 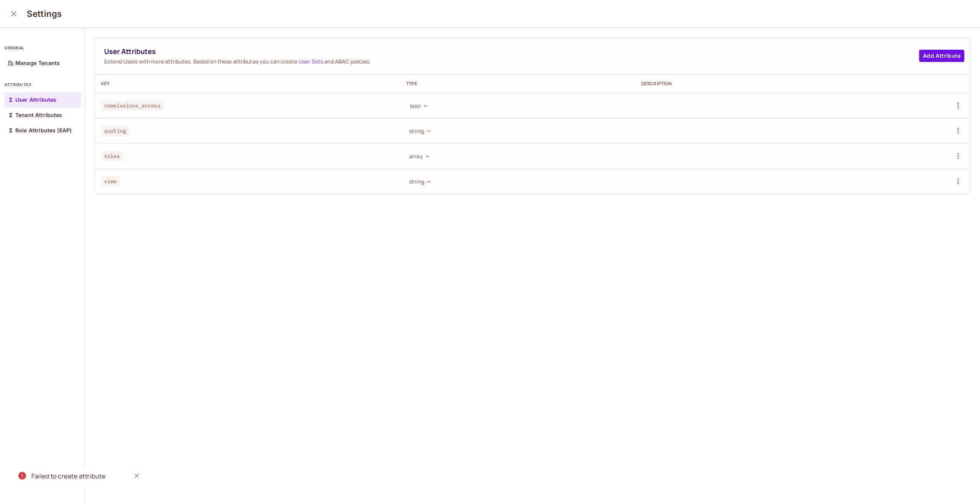 What do you see at coordinates (43, 48) in the screenshot?
I see `p: general` at bounding box center [43, 48].